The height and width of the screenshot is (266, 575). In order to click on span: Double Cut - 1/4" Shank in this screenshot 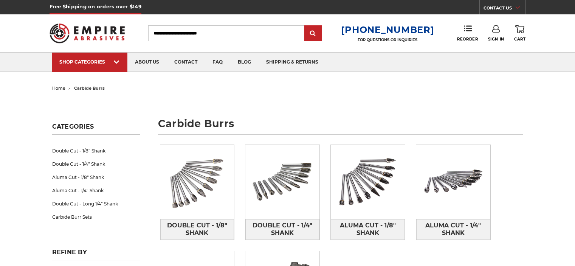, I will do `click(282, 229)`.